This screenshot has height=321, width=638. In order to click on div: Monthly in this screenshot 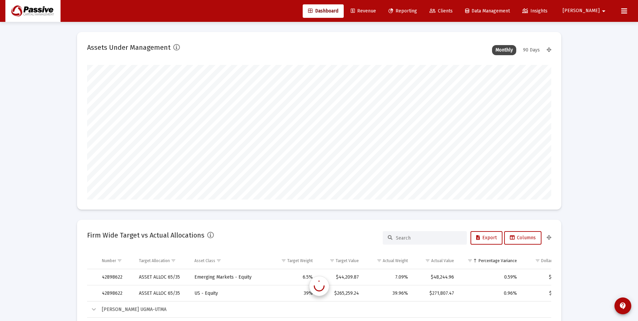, I will do `click(504, 50)`.